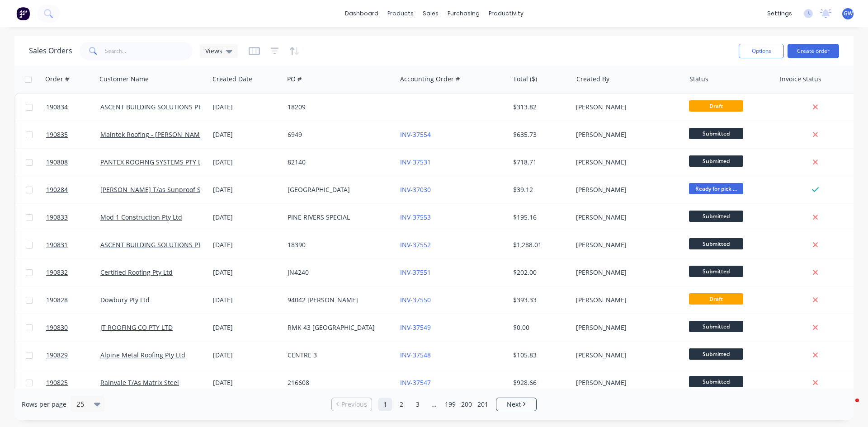  Describe the element at coordinates (354, 405) in the screenshot. I see `span: Previous` at that location.